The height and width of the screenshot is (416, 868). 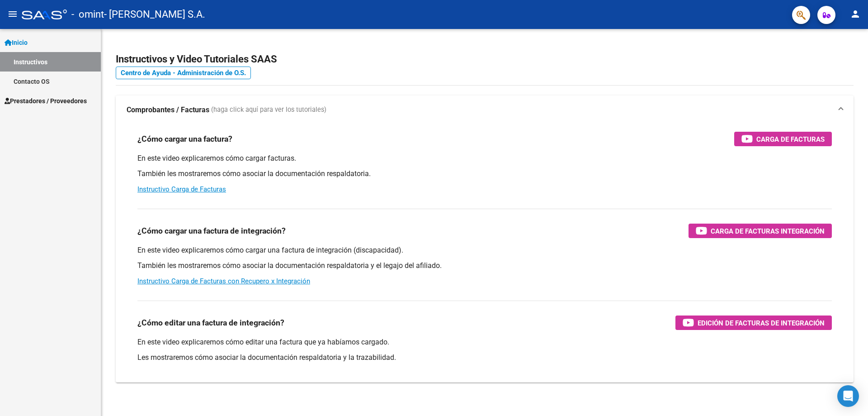 What do you see at coordinates (485, 110) in the screenshot?
I see `mat-expansion-panel-header: Comprobantes / Facturas (haga click aquí para ver los tutoriales)` at bounding box center [485, 110].